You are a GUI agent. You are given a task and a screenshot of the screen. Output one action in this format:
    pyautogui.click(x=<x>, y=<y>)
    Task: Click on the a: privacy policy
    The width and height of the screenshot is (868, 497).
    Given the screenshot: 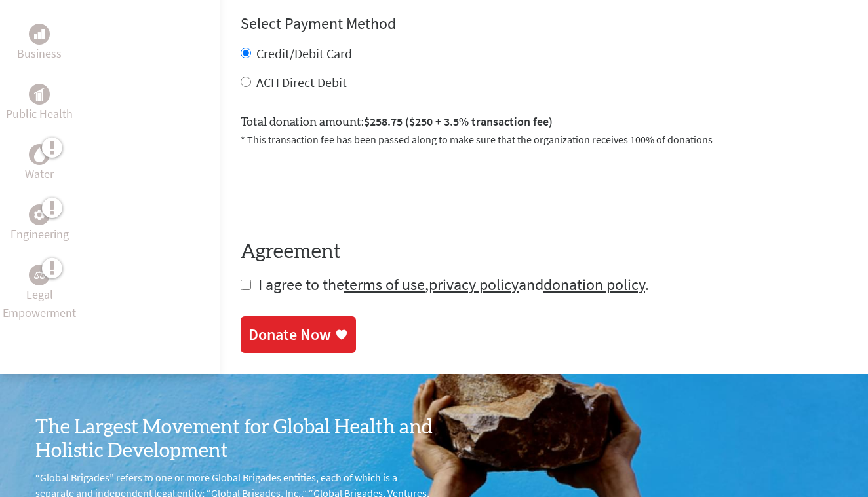 What is the action you would take?
    pyautogui.click(x=473, y=284)
    